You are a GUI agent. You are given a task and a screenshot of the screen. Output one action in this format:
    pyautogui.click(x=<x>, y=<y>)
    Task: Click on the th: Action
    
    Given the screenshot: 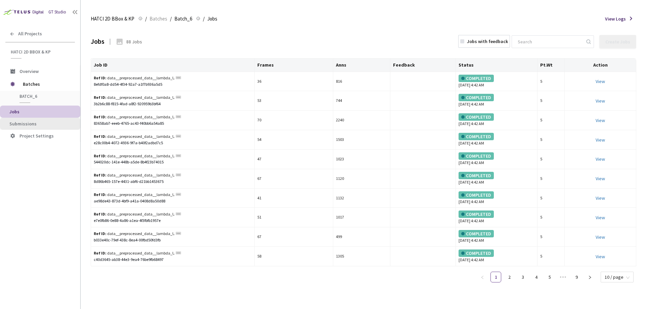 What is the action you would take?
    pyautogui.click(x=601, y=65)
    